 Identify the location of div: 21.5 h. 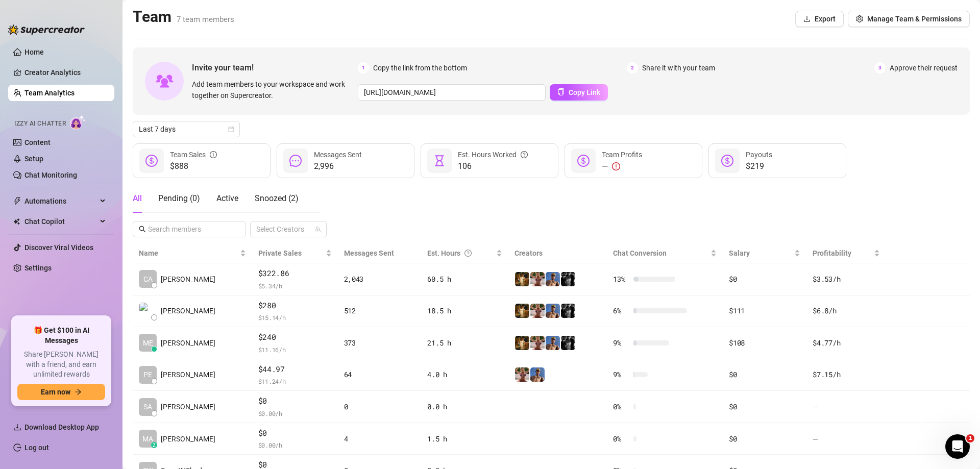
(465, 343).